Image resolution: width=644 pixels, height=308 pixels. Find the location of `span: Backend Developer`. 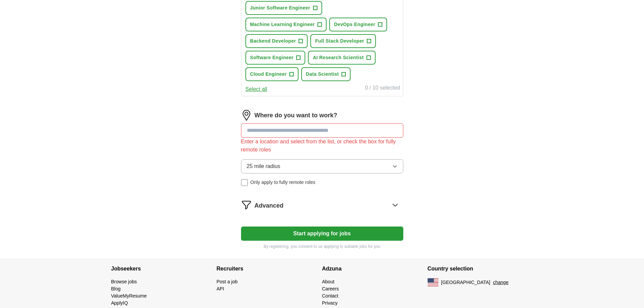

span: Backend Developer is located at coordinates (273, 41).